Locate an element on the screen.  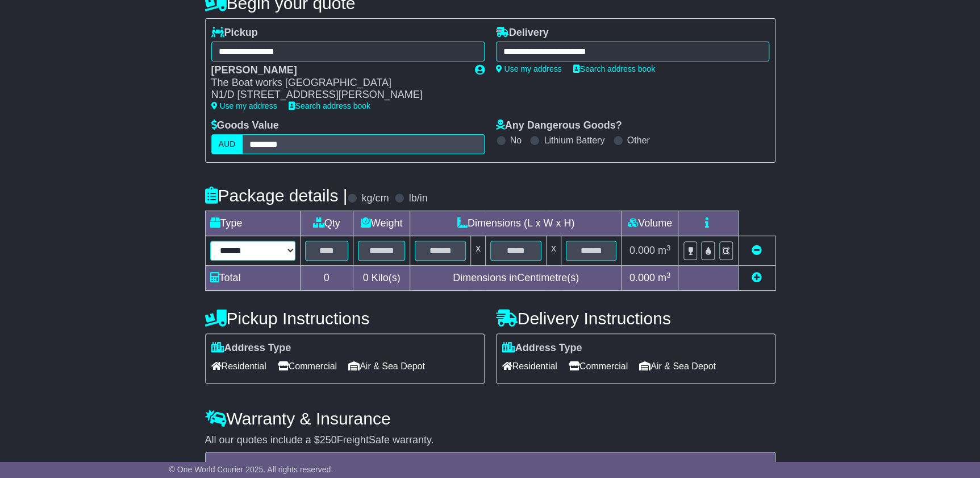
span: © One World Courier 2025. All rights reserved. is located at coordinates (251, 469).